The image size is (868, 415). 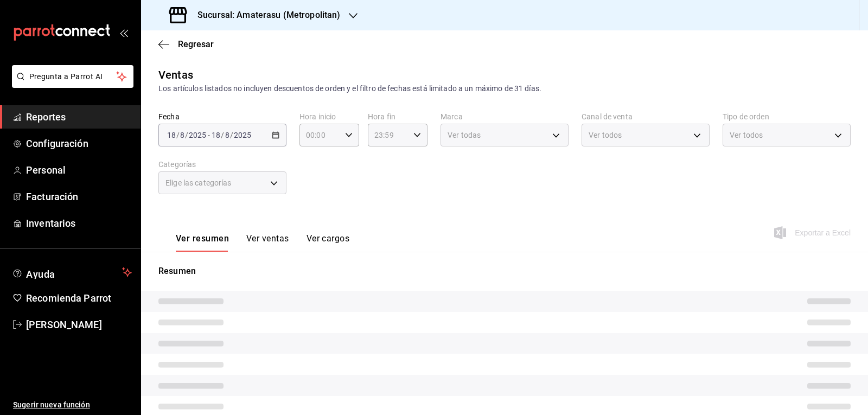 What do you see at coordinates (72, 76) in the screenshot?
I see `button: Pregunta a Parrot AI` at bounding box center [72, 76].